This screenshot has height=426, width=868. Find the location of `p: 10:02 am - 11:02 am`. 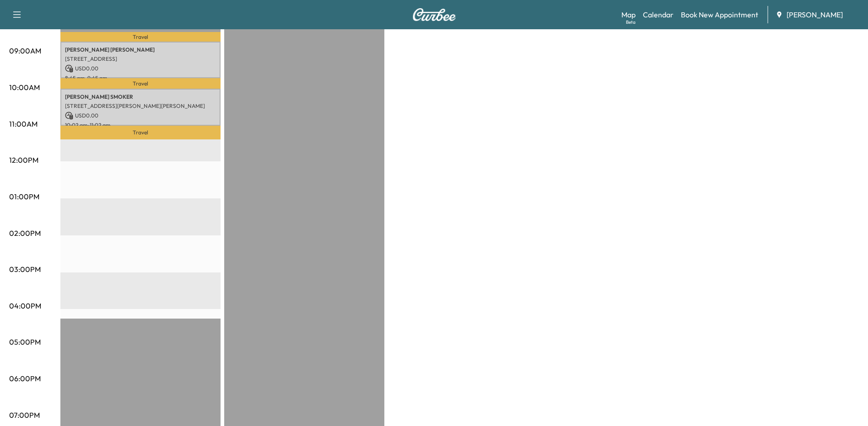

p: 10:02 am - 11:02 am is located at coordinates (140, 126).